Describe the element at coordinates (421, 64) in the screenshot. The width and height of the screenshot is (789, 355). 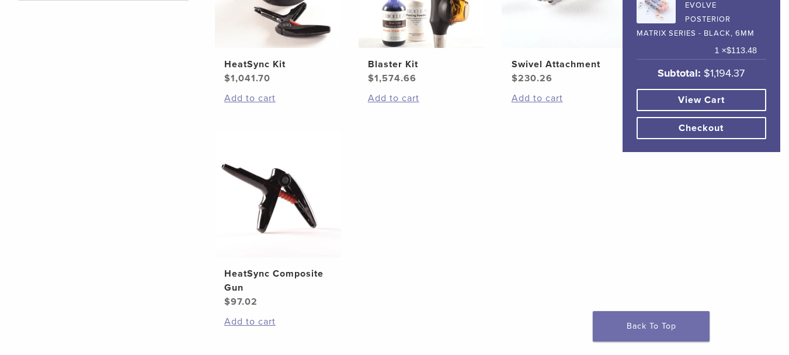
I see `h2: Blaster Kit` at that location.